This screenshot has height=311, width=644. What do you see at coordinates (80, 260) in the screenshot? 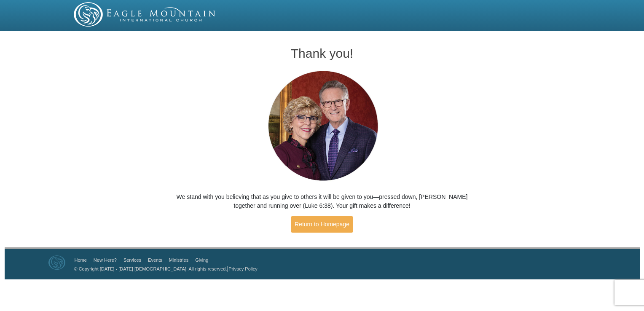
I see `a: Home` at bounding box center [80, 260].